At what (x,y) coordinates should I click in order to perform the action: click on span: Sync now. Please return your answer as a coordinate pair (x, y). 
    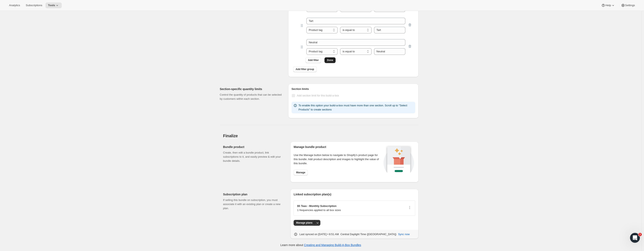
    Looking at the image, I should click on (404, 234).